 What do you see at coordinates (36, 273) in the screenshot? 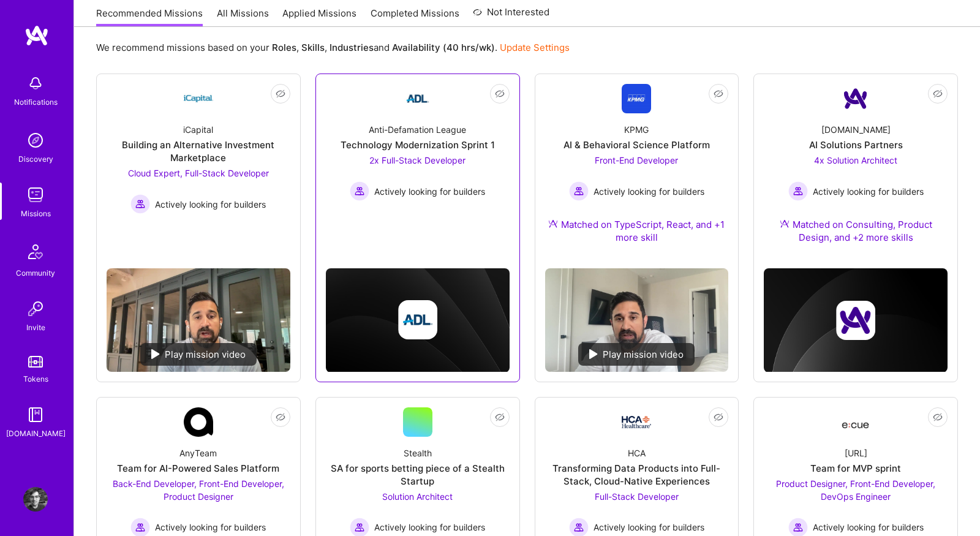
I see `div: Community` at bounding box center [36, 273].